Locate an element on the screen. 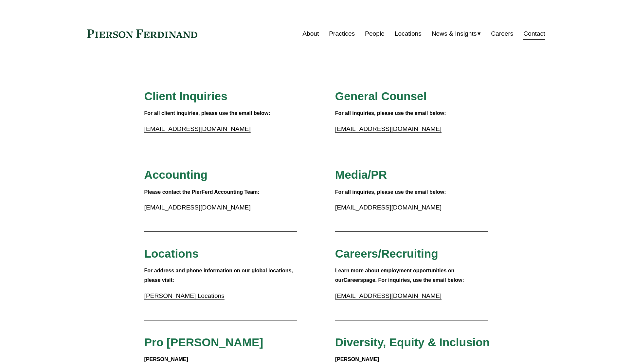  a: About is located at coordinates (311, 34).